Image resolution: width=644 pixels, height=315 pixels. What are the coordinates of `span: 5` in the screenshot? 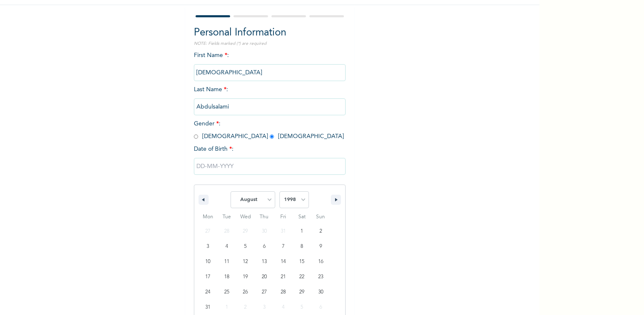 It's located at (245, 246).